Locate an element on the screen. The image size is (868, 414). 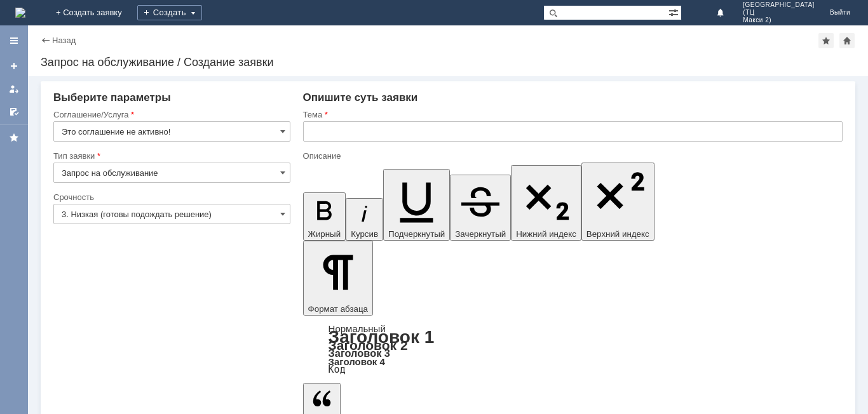
span: Нижний индекс is located at coordinates (546, 234).